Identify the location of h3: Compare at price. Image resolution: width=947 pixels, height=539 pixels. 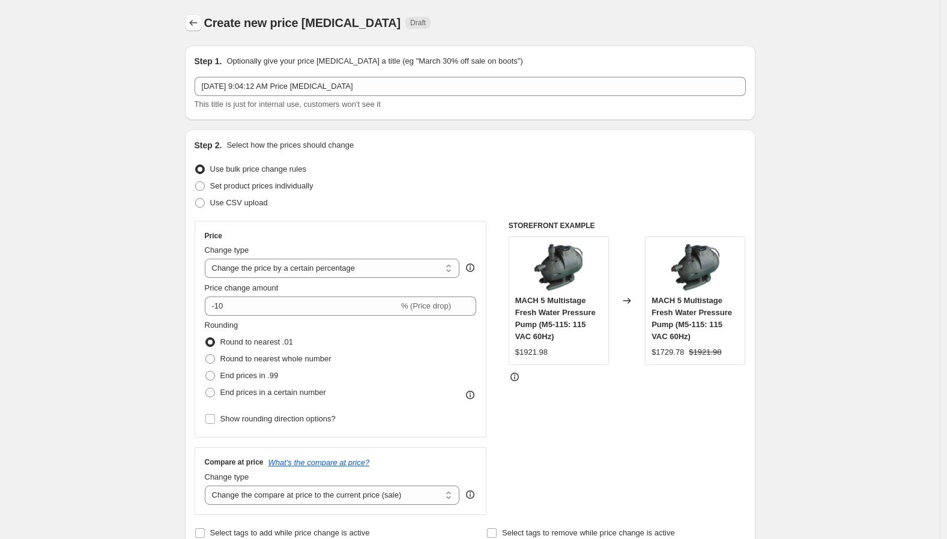
(234, 462).